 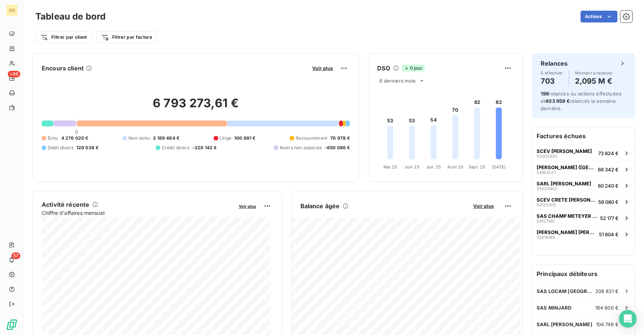 What do you see at coordinates (593, 81) in the screenshot?
I see `h4: 2,095 M €` at bounding box center [593, 81].